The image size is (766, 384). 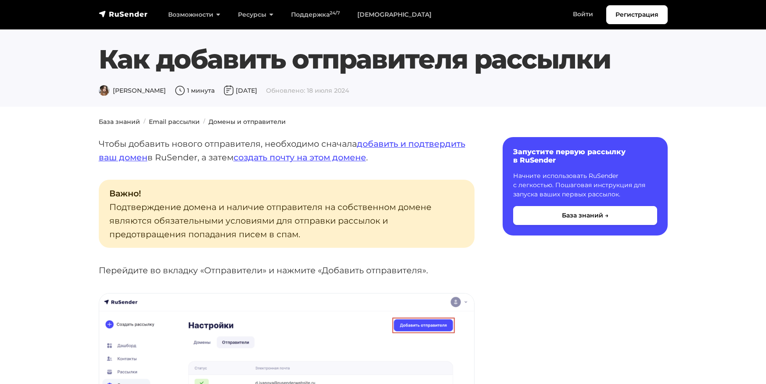 I want to click on strong: Важно!, so click(x=125, y=193).